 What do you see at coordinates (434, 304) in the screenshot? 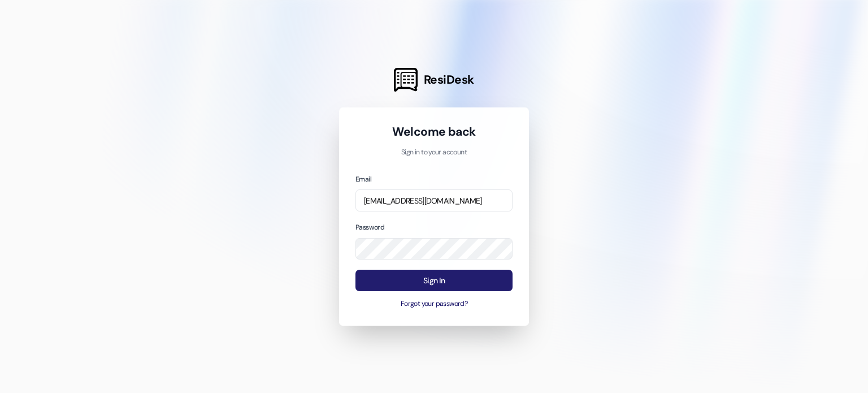
I see `button: Forgot your password?` at bounding box center [434, 304].